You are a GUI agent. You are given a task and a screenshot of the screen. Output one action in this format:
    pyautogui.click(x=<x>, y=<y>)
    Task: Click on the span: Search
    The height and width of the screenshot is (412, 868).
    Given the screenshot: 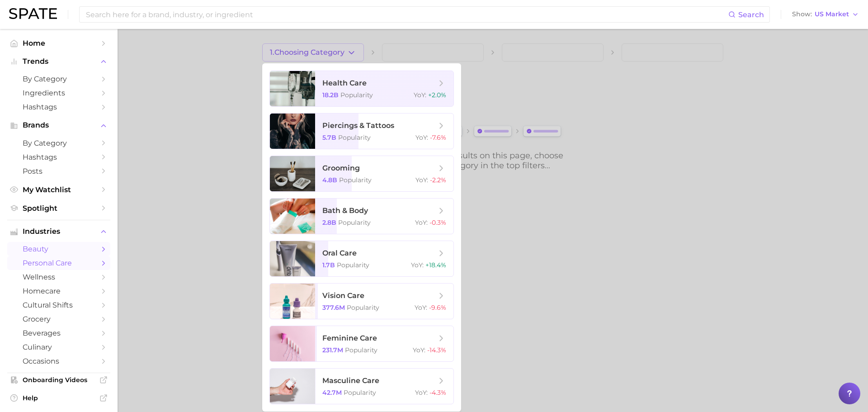 What is the action you would take?
    pyautogui.click(x=751, y=15)
    